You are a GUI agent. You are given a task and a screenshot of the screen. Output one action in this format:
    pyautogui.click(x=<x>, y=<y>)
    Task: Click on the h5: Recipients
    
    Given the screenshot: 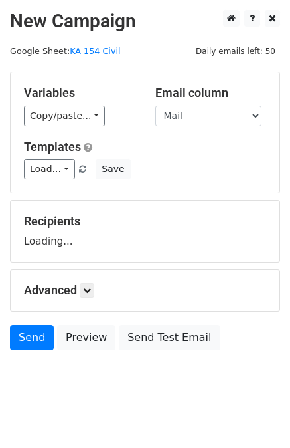 What is the action you would take?
    pyautogui.click(x=145, y=221)
    